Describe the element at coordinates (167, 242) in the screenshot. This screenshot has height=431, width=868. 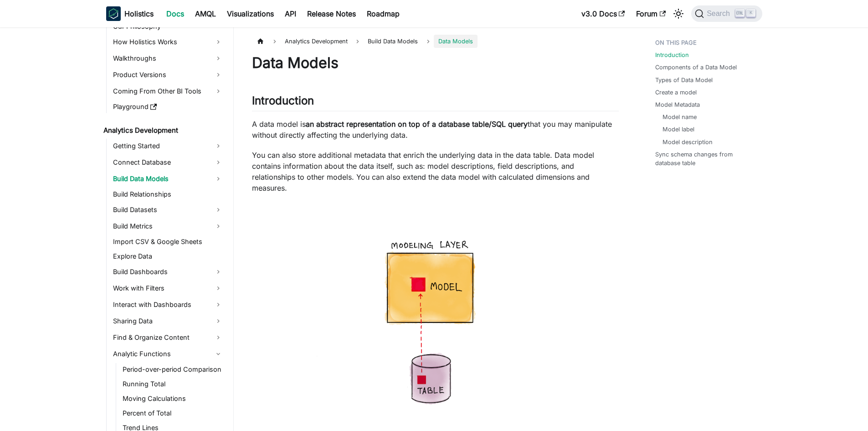
I see `a: Import CSV & Google Sheets` at that location.